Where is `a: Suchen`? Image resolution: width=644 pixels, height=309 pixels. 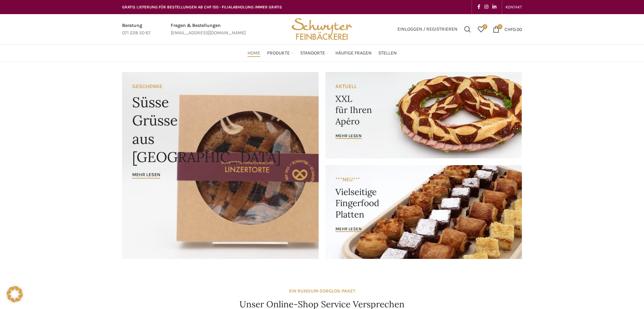 a: Suchen is located at coordinates (468, 29).